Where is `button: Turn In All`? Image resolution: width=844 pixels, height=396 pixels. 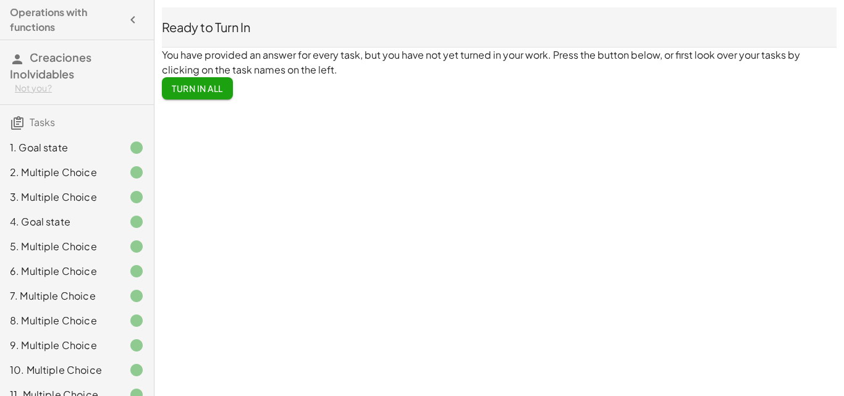
button: Turn In All is located at coordinates (197, 88).